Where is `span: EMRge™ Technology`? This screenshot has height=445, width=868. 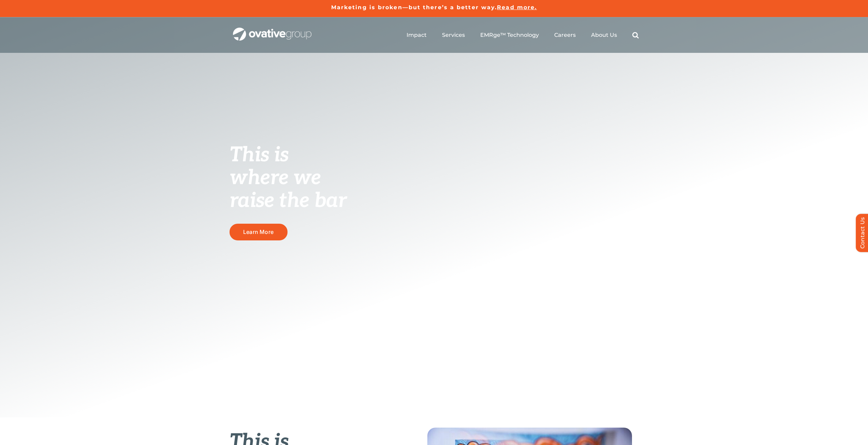
span: EMRge™ Technology is located at coordinates (509, 36).